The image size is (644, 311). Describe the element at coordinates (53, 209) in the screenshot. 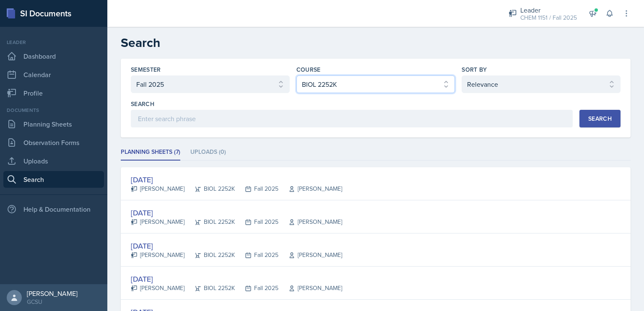

I see `div: Help & Documentation` at that location.